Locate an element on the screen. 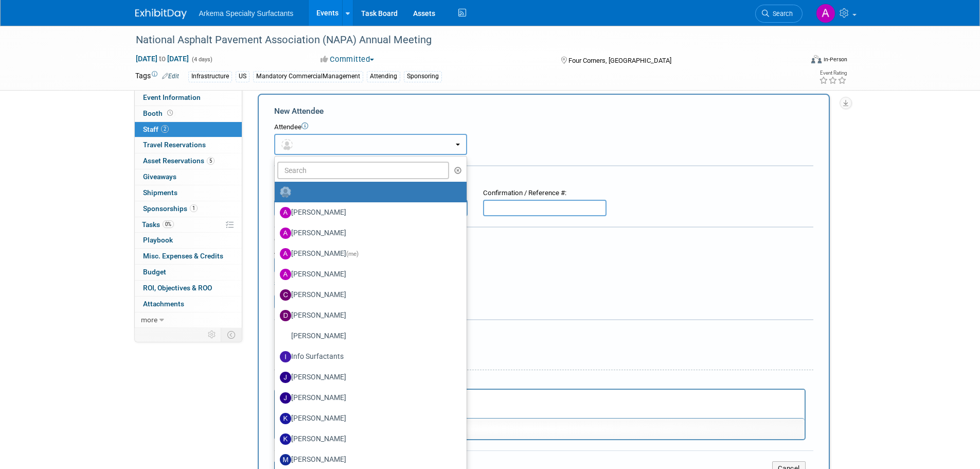 The width and height of the screenshot is (980, 469). div: Sponsoring is located at coordinates (423, 77).